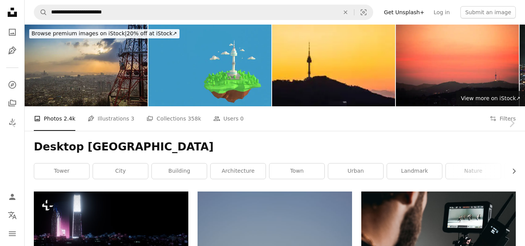  What do you see at coordinates (210, 65) in the screenshot?
I see `img: 3D illustrator Seoul Tower of South Korea, 3d rendering Low Polygon Geometry Background. Abstract...` at bounding box center [210, 65].